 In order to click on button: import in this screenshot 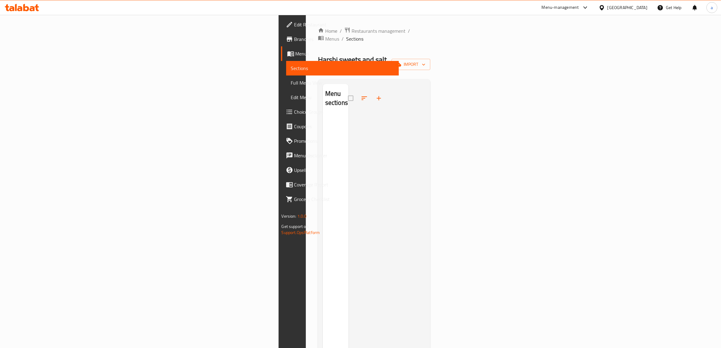, I will do `click(411, 64)`.